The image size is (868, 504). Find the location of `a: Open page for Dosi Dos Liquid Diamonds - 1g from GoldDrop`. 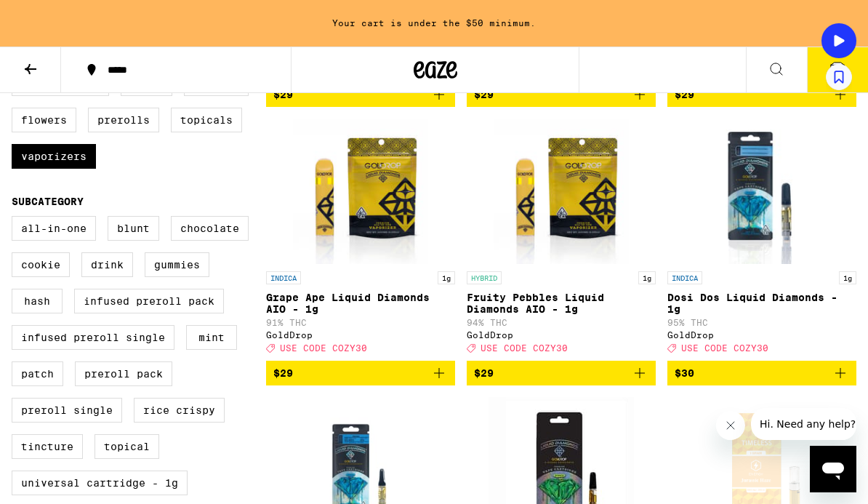

a: Open page for Dosi Dos Liquid Diamonds - 1g from GoldDrop is located at coordinates (762, 239).